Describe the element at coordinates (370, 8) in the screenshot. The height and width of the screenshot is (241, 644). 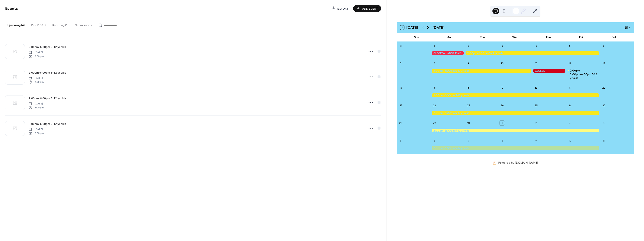
I see `span: Add Event` at that location.